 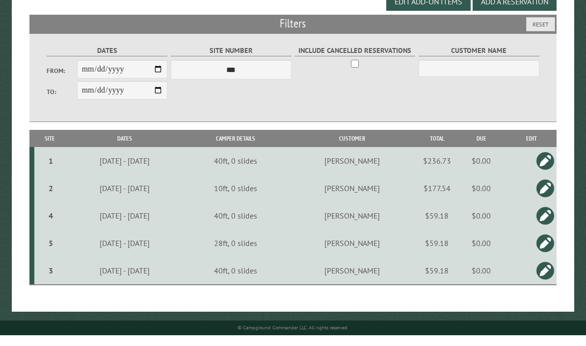 What do you see at coordinates (235, 149) in the screenshot?
I see `th: Camper Details` at bounding box center [235, 149].